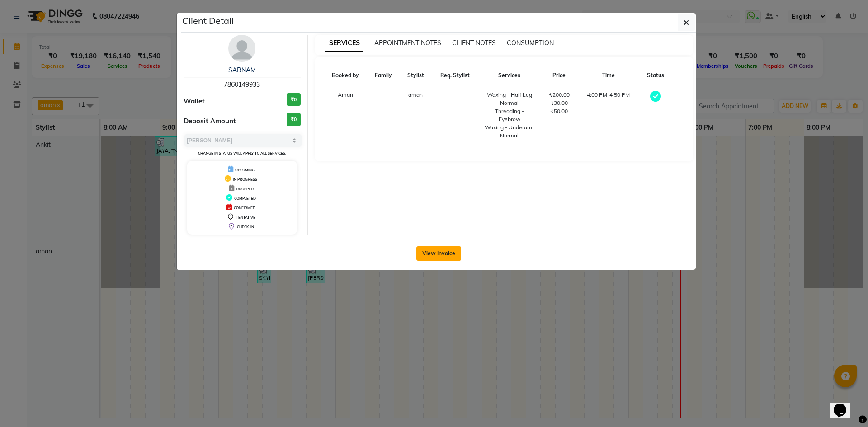 Image resolution: width=868 pixels, height=427 pixels. What do you see at coordinates (559, 111) in the screenshot?
I see `div: ₹50.00` at bounding box center [559, 111].